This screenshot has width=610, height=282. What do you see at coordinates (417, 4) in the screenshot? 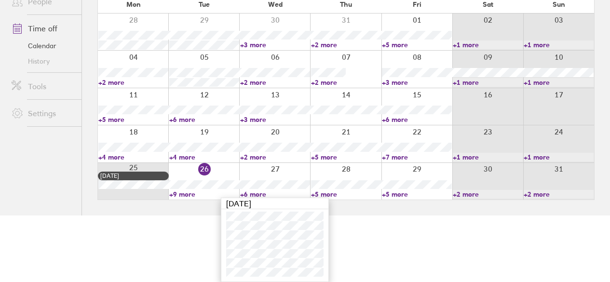
I see `span: Fri` at bounding box center [417, 4].